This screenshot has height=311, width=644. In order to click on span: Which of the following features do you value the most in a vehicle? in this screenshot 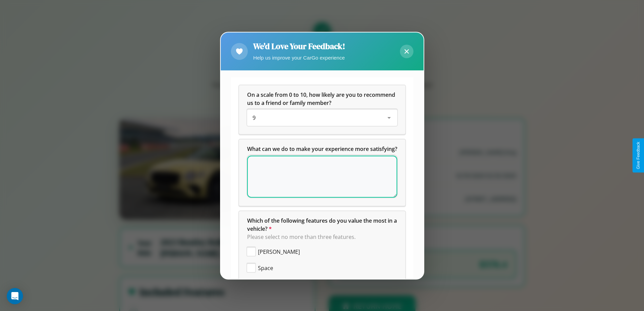, I will do `click(323, 225)`.